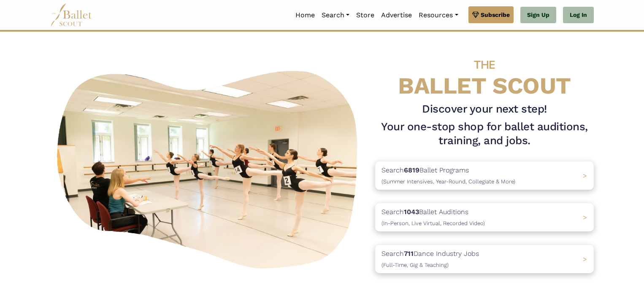 The width and height of the screenshot is (644, 301). Describe the element at coordinates (411, 170) in the screenshot. I see `b: 6819` at that location.